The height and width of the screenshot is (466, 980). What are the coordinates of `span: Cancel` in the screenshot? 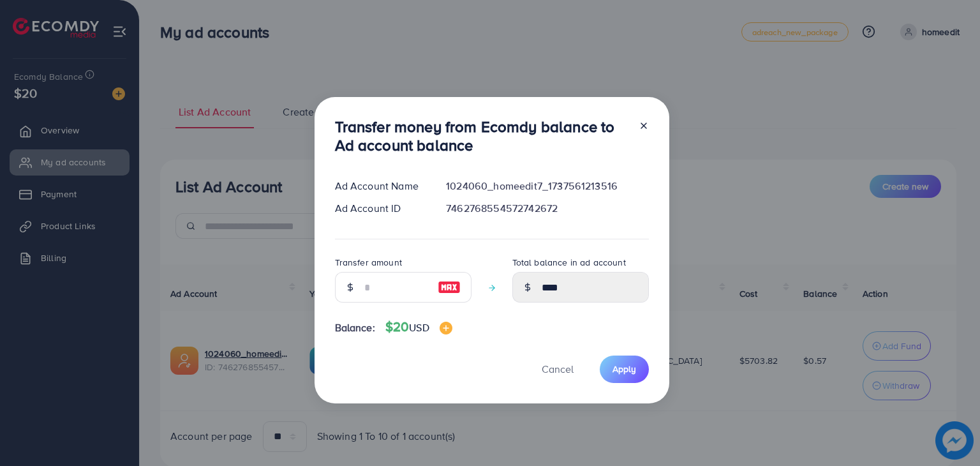 It's located at (558, 369).